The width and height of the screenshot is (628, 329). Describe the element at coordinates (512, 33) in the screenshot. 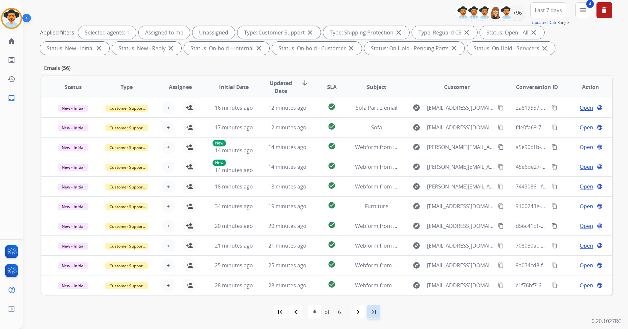

I see `div: Status: Open - All` at that location.